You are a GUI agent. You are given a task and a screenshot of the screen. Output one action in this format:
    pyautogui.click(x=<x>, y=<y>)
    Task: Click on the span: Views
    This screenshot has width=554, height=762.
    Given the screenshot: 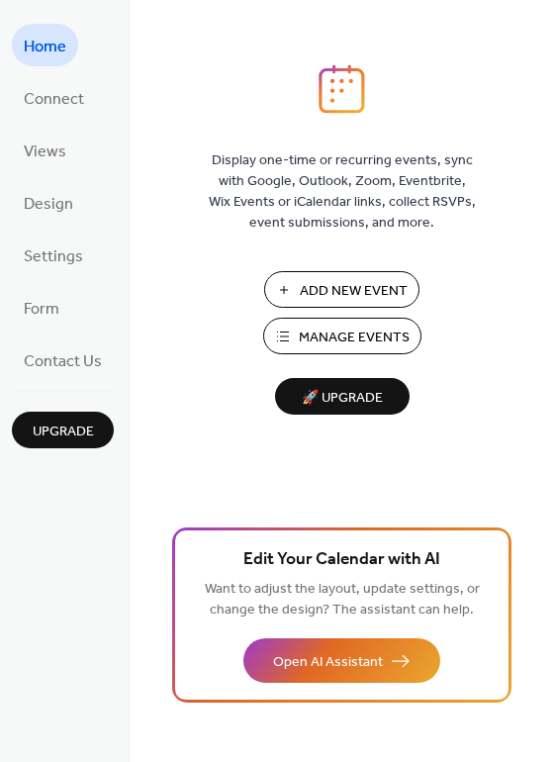 What is the action you would take?
    pyautogui.click(x=45, y=151)
    